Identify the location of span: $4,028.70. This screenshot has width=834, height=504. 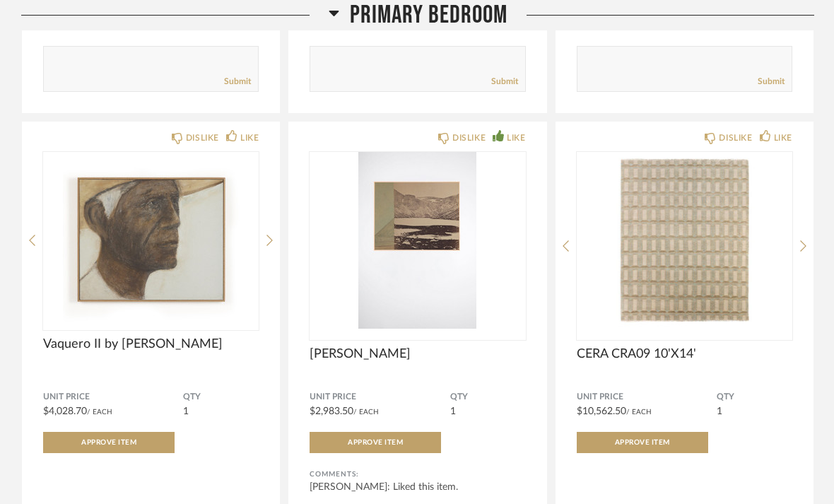
(65, 411).